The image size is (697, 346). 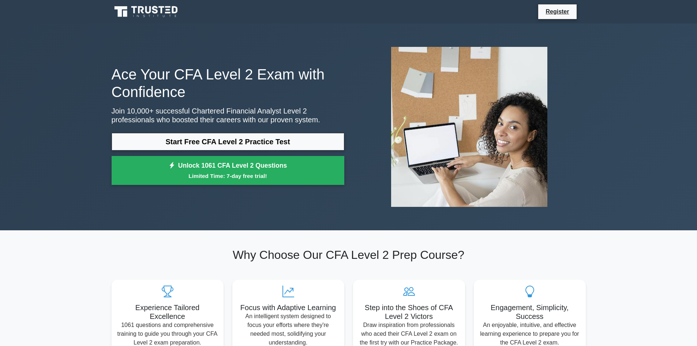 What do you see at coordinates (530, 312) in the screenshot?
I see `h5: Engagement, Simplicity, Success` at bounding box center [530, 312].